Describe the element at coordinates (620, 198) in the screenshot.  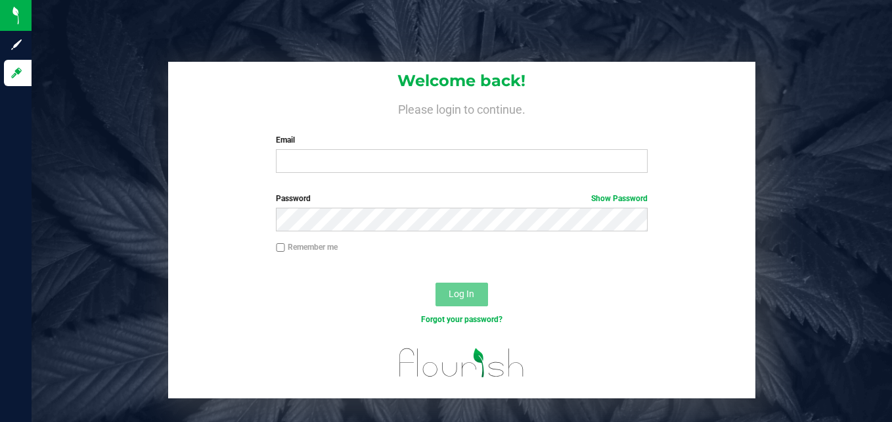
I see `a: Show Password` at that location.